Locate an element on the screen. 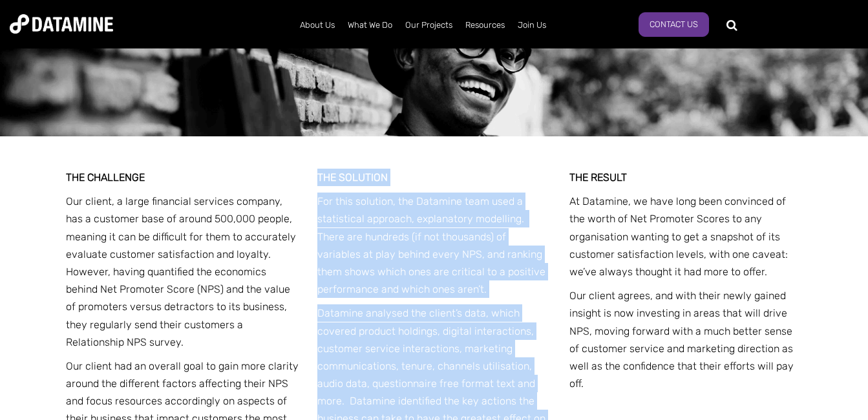 The height and width of the screenshot is (420, 868). a: About Us is located at coordinates (317, 26).